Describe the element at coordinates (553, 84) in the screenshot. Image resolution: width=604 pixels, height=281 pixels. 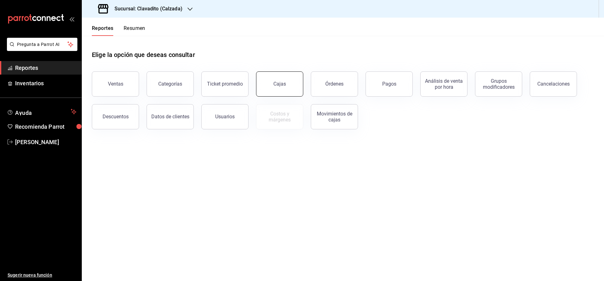
I see `div: Cancelaciones` at that location.